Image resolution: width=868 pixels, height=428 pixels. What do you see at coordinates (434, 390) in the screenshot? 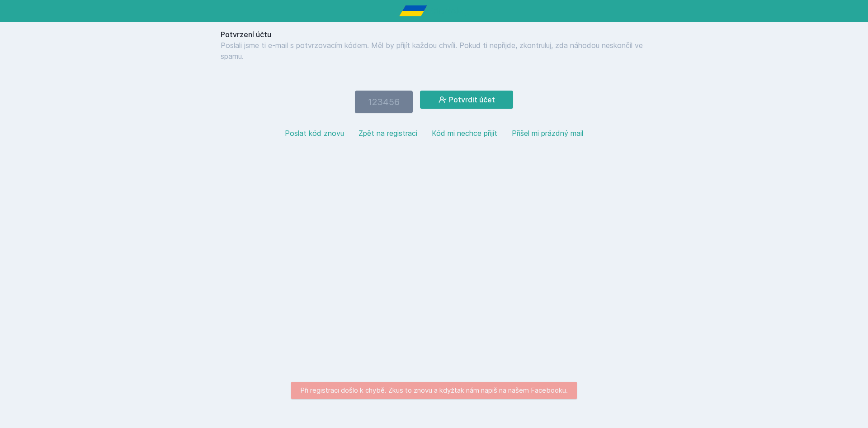
I see `div: Při registraci došlo k chybě. Zkus to znovu a kdyžtak nám napiš na našem Facebooku.` at bounding box center [434, 390].